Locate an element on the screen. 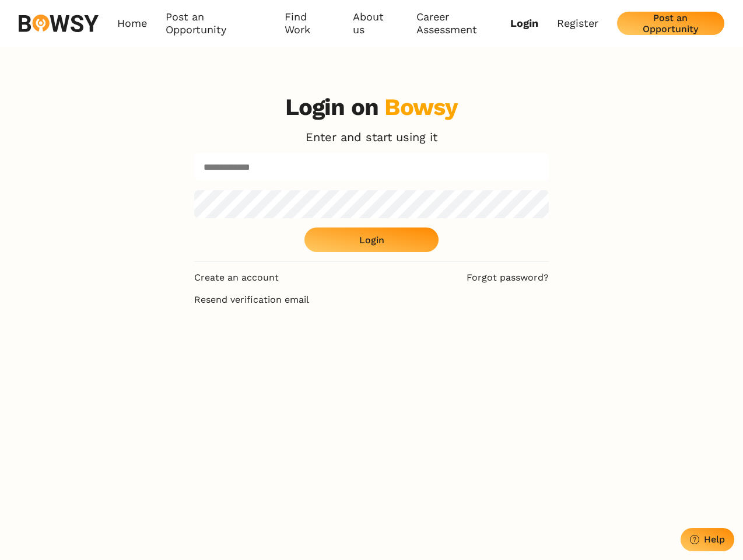 This screenshot has width=743, height=560. a: Career Assessment is located at coordinates (463, 23).